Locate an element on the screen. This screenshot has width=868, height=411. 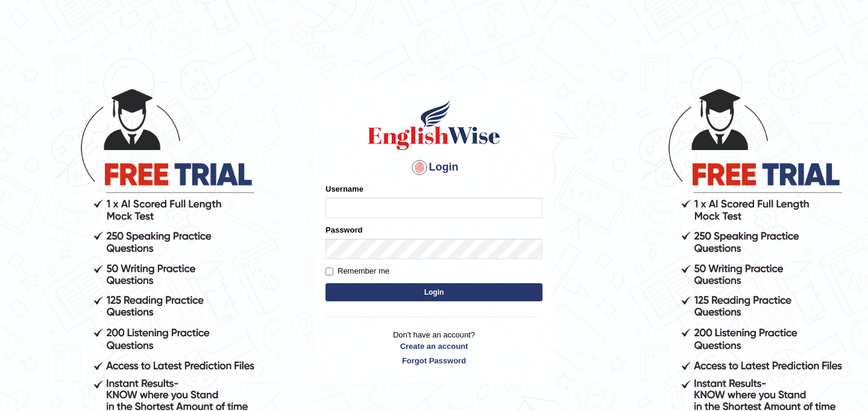
label: Password is located at coordinates (344, 230).